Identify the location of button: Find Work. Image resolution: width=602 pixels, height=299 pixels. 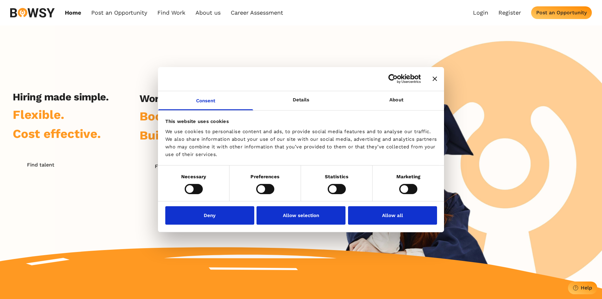
(167, 166).